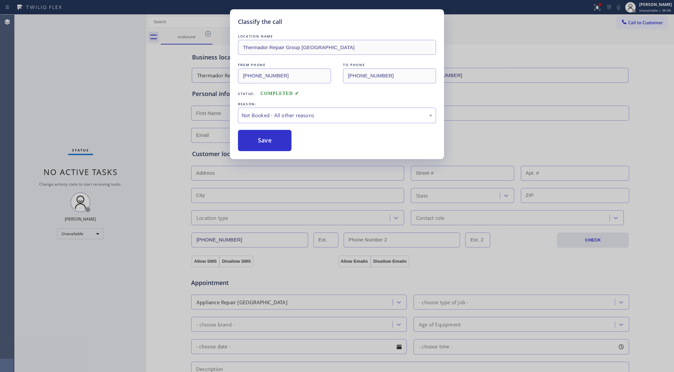 This screenshot has height=372, width=674. Describe the element at coordinates (285, 76) in the screenshot. I see `input: From phone` at that location.